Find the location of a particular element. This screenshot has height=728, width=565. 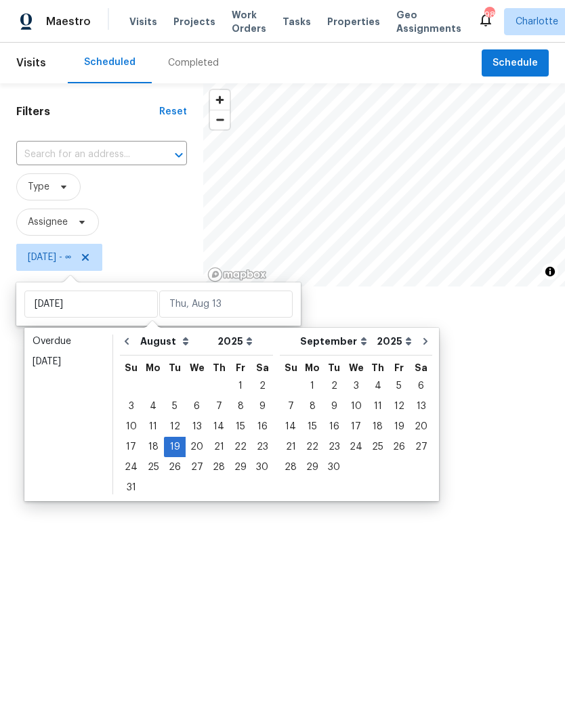

div: Tue Aug 26 2025 is located at coordinates (175, 467).